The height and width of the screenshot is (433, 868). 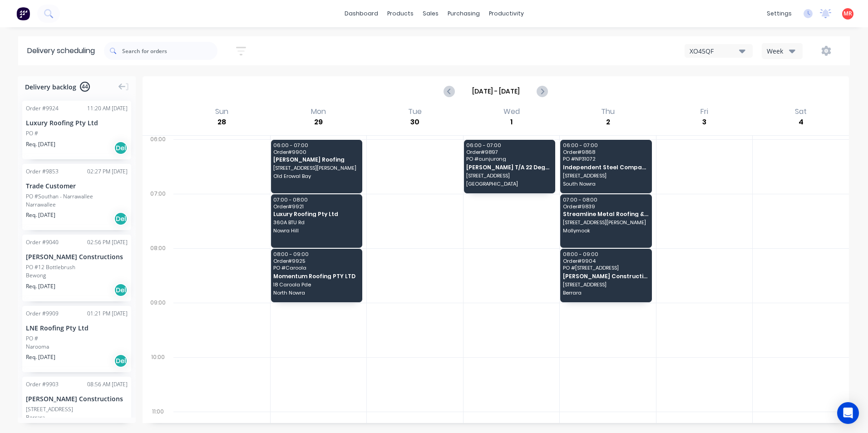 What do you see at coordinates (606, 231) in the screenshot?
I see `span: Mollymook` at bounding box center [606, 231].